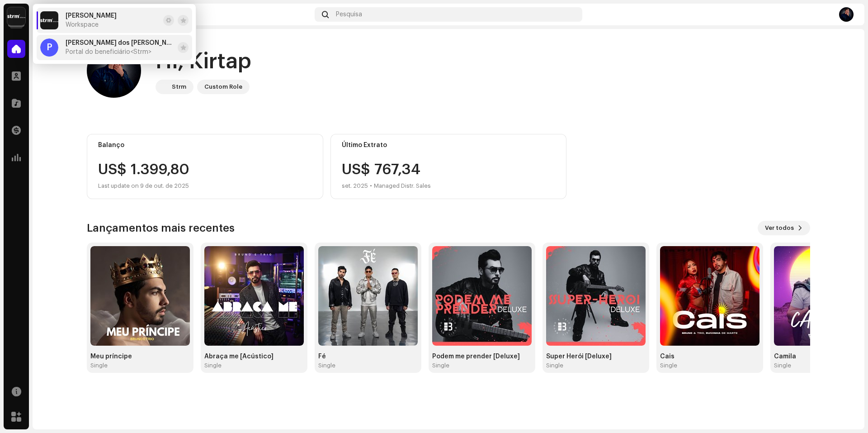  Describe the element at coordinates (710, 357) in the screenshot. I see `div: Cais` at that location.